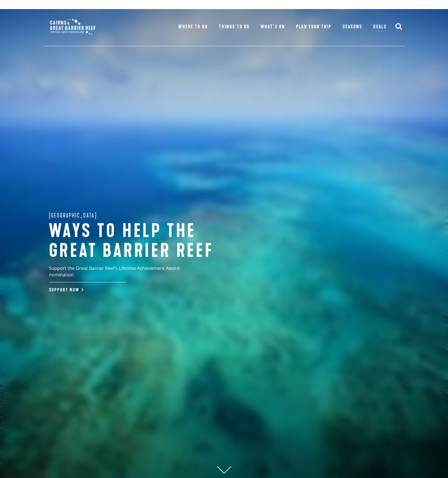  What do you see at coordinates (193, 27) in the screenshot?
I see `a: Where To Go` at bounding box center [193, 27].